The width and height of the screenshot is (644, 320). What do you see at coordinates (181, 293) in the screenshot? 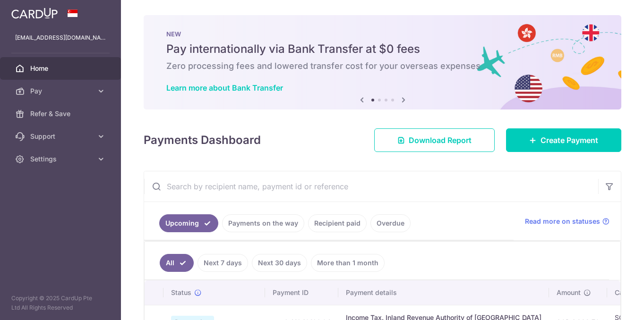
I see `span: Status` at bounding box center [181, 293].